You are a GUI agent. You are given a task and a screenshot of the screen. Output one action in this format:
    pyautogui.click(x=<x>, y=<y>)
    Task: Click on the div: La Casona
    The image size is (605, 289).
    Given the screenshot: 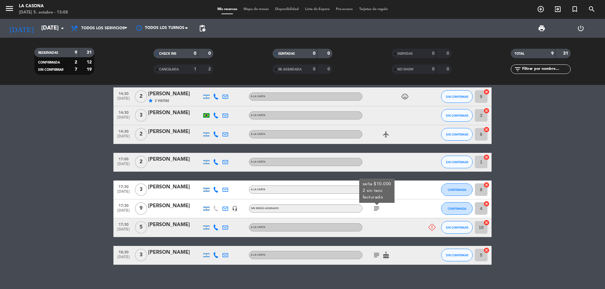 What is the action you would take?
    pyautogui.click(x=43, y=6)
    